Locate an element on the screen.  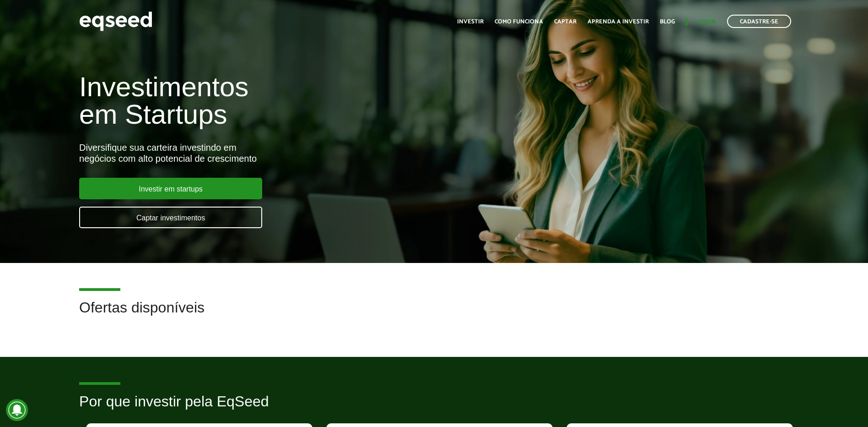
h1: Investimentos em Startups is located at coordinates (289, 101).